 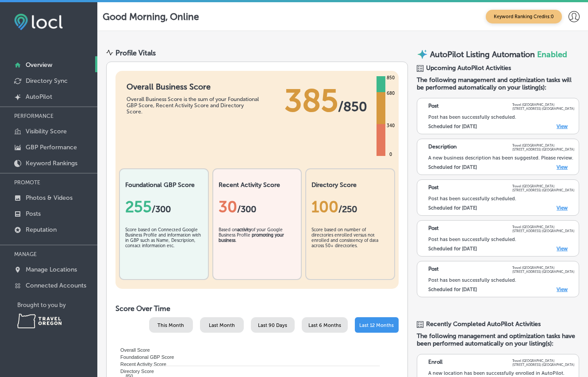 I want to click on p: Reputation, so click(x=41, y=230).